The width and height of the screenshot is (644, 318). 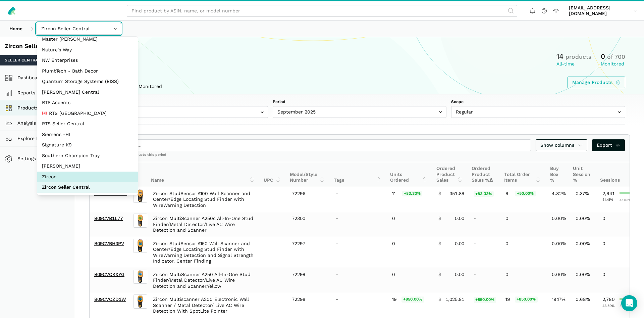 I want to click on a: B09CV9TZWW, so click(x=111, y=193).